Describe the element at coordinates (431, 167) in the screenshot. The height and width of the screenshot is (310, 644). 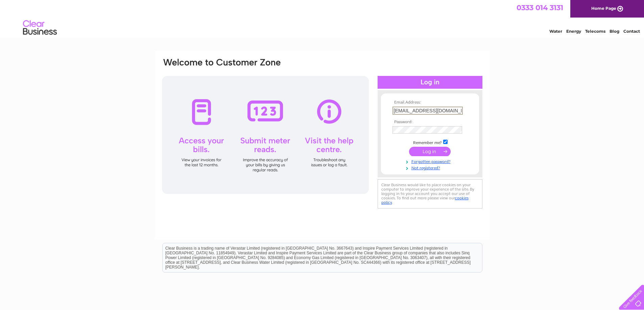
I see `a: Not registered?` at that location.